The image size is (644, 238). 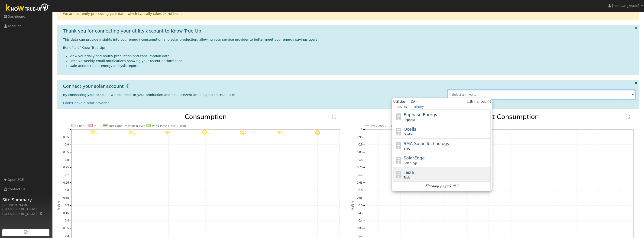 I want to click on text: Net Consumption 0 kWh, so click(x=127, y=125).